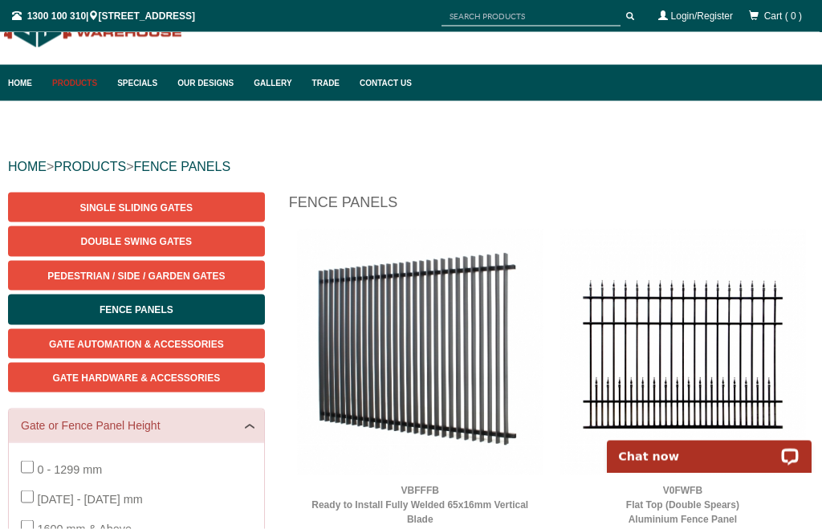 The height and width of the screenshot is (529, 822). What do you see at coordinates (531, 16) in the screenshot?
I see `input: SEARCH PRODUCTS` at bounding box center [531, 16].